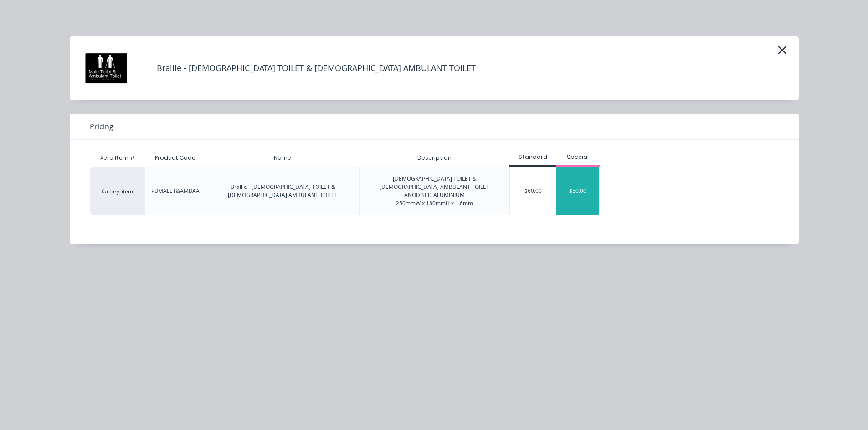 The image size is (868, 430). Describe the element at coordinates (101, 127) in the screenshot. I see `span: Pricing` at that location.